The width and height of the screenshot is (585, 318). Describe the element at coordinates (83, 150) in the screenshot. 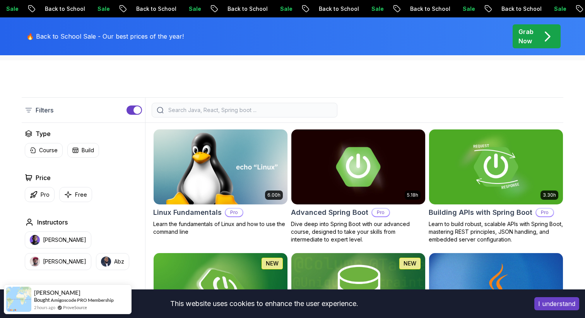

I see `button: Build` at that location.